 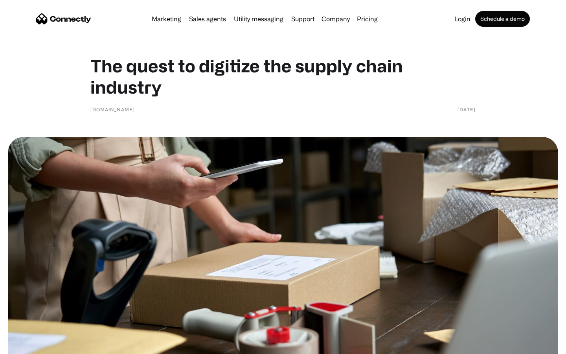 What do you see at coordinates (28, 346) in the screenshot?
I see `aside: Language selected: English` at bounding box center [28, 346].